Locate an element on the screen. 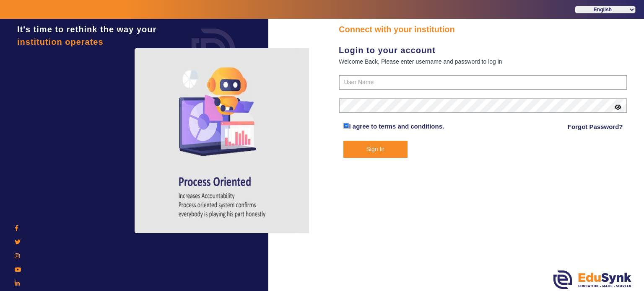  a: Forgot Password? is located at coordinates (595, 127).